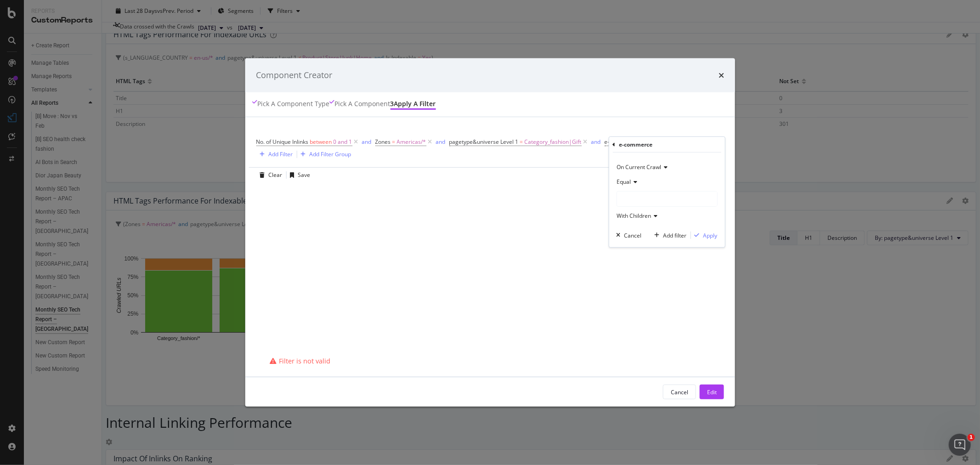 The height and width of the screenshot is (465, 980). Describe the element at coordinates (293, 104) in the screenshot. I see `div: Pick a Component type` at that location.